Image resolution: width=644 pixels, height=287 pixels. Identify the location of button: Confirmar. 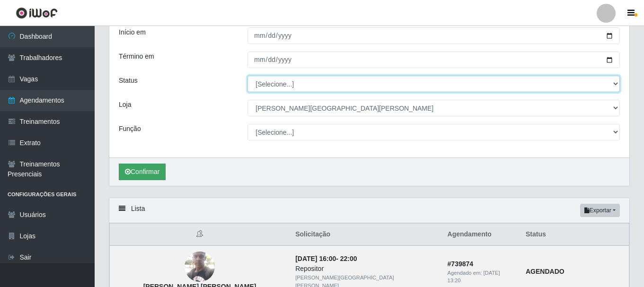
(142, 172).